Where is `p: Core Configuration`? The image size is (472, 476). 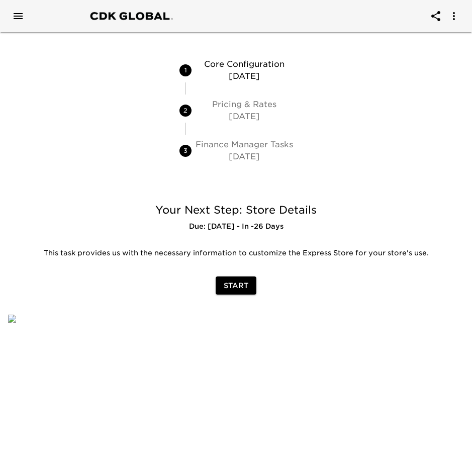
p: Core Configuration is located at coordinates (244, 64).